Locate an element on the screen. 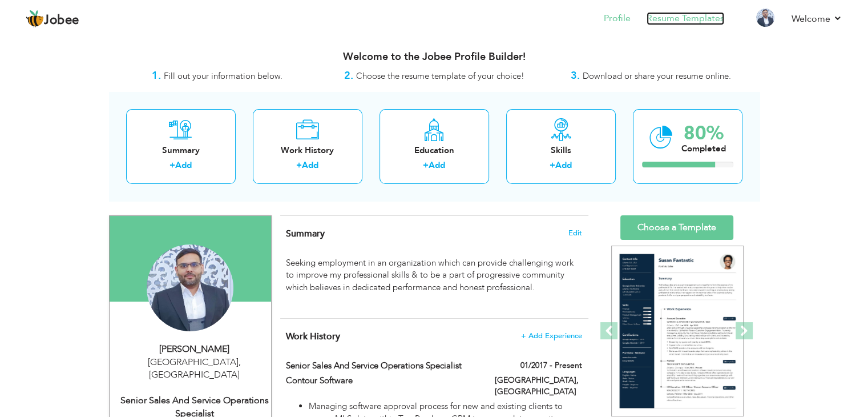  label: 01/2017 - Present is located at coordinates (552, 366).